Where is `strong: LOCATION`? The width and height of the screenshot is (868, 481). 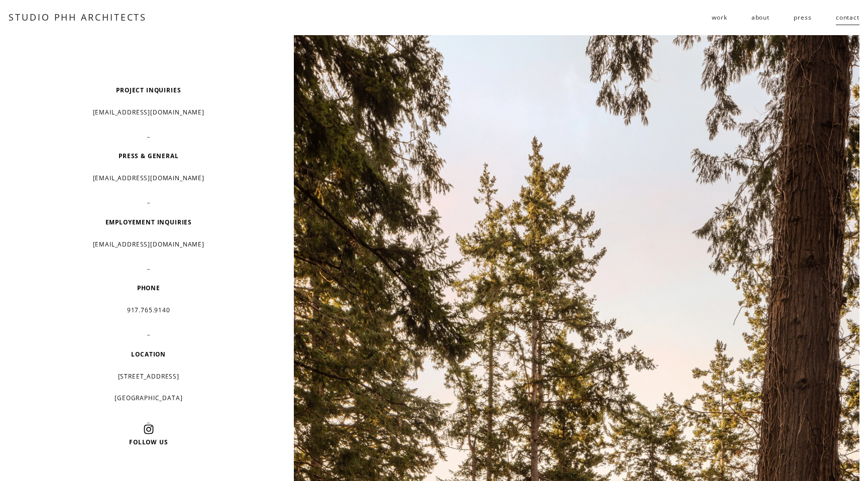
strong: LOCATION is located at coordinates (148, 354).